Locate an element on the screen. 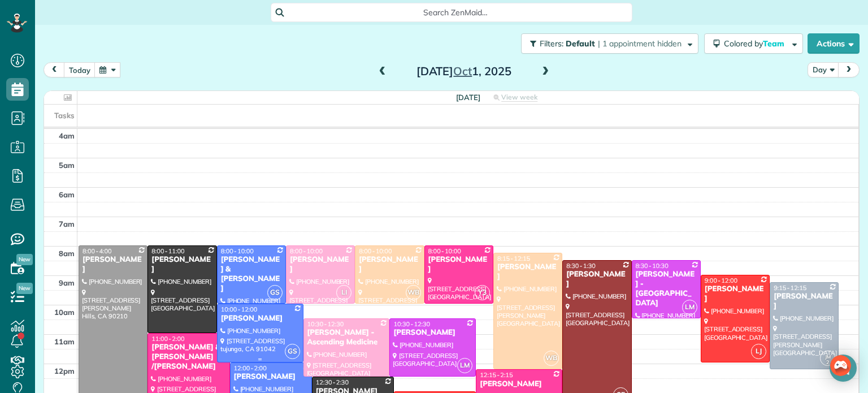  button: today is located at coordinates (80, 69).